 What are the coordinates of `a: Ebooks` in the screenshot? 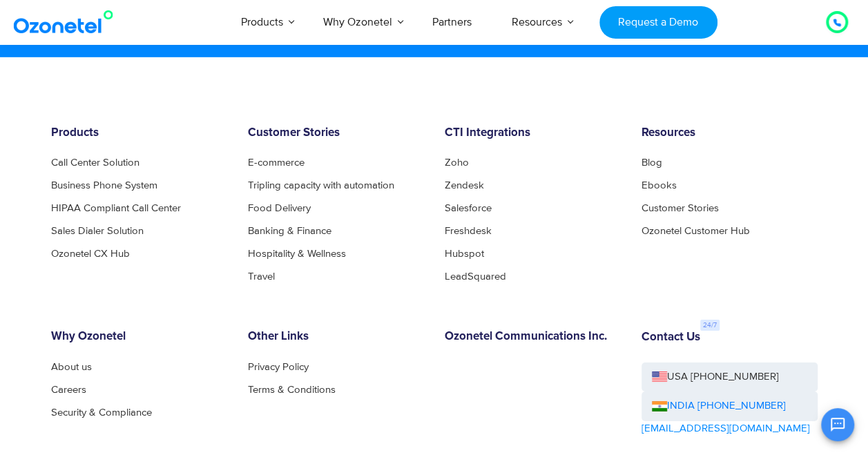 It's located at (659, 185).